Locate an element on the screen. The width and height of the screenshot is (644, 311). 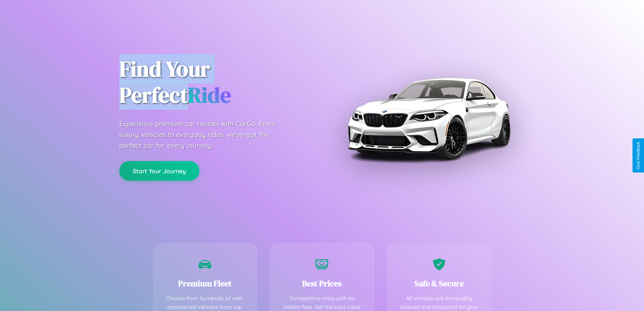
h3: Best Prices is located at coordinates (322, 284).